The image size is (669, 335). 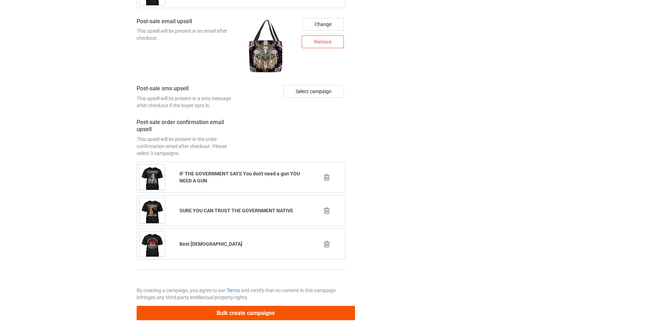 I want to click on button: Bulk create campaigns, so click(x=246, y=313).